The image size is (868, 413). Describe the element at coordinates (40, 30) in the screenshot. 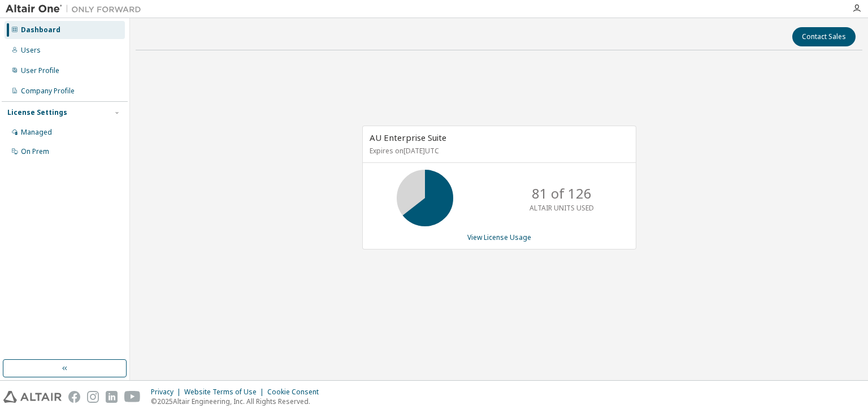

I see `div: Dashboard` at that location.